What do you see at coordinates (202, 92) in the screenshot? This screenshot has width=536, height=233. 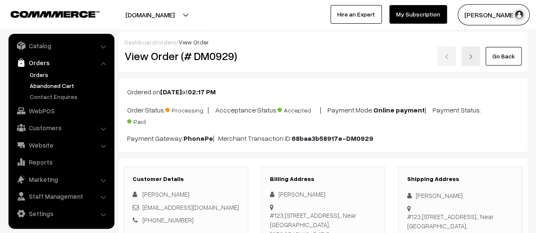 I see `b: 02:17 PM` at bounding box center [202, 92].